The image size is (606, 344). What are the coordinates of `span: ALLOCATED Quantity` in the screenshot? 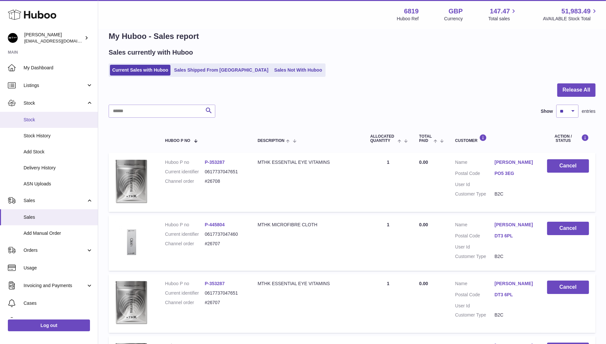 It's located at (383, 139).